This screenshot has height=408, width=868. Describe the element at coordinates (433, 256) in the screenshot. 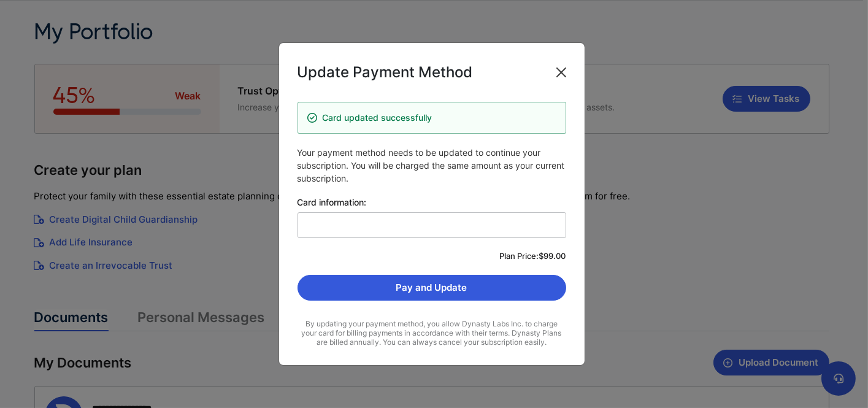

I see `div: Plan Price: $99.00` at that location.